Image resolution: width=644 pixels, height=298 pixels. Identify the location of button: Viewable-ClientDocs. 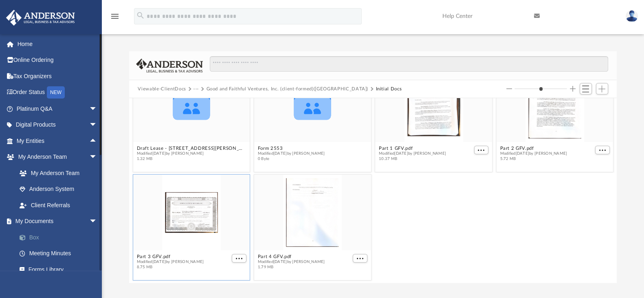
(162, 89).